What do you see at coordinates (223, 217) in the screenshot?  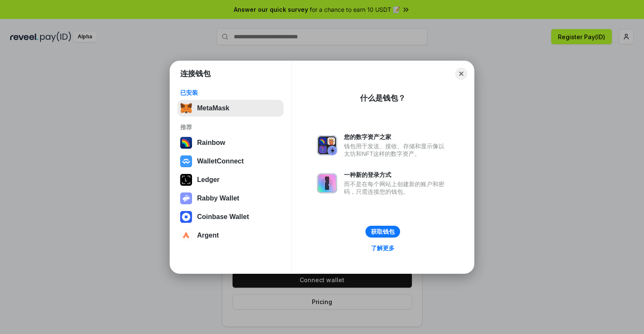 I see `div: Coinbase Wallet` at bounding box center [223, 217].